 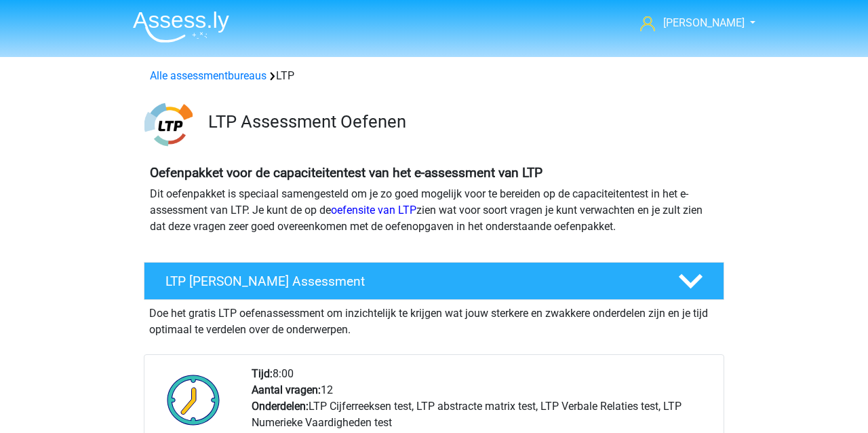 What do you see at coordinates (208, 75) in the screenshot?
I see `a: Alle assessmentbureaus` at bounding box center [208, 75].